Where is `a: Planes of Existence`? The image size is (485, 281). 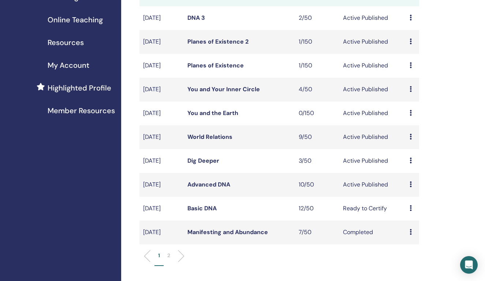
a: Planes of Existence is located at coordinates (216, 65).